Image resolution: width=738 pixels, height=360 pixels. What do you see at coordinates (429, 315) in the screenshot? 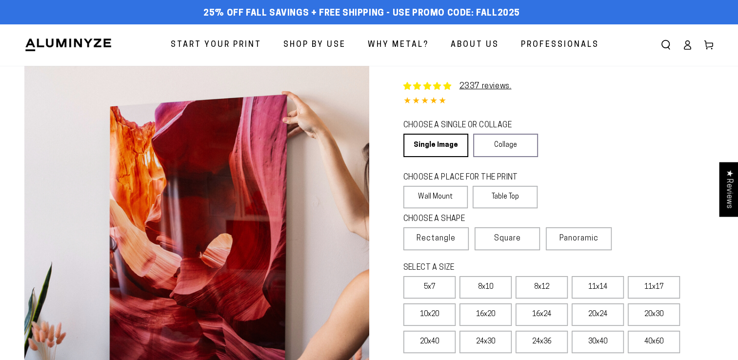
I see `label: 10x20` at bounding box center [429, 315].